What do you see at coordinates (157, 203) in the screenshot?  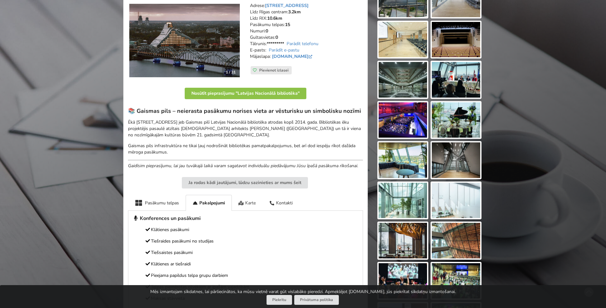 I see `div: Pasākumu telpas` at bounding box center [157, 203].